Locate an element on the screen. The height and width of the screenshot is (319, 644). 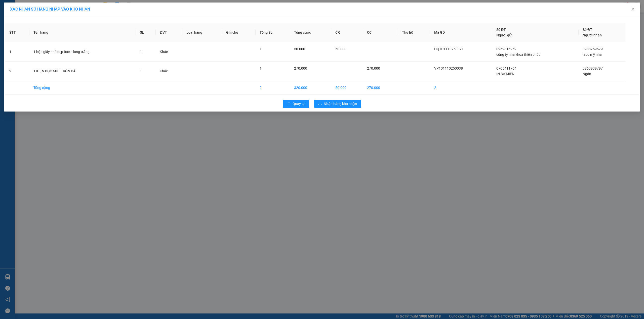
td: 1 is located at coordinates (18, 52).